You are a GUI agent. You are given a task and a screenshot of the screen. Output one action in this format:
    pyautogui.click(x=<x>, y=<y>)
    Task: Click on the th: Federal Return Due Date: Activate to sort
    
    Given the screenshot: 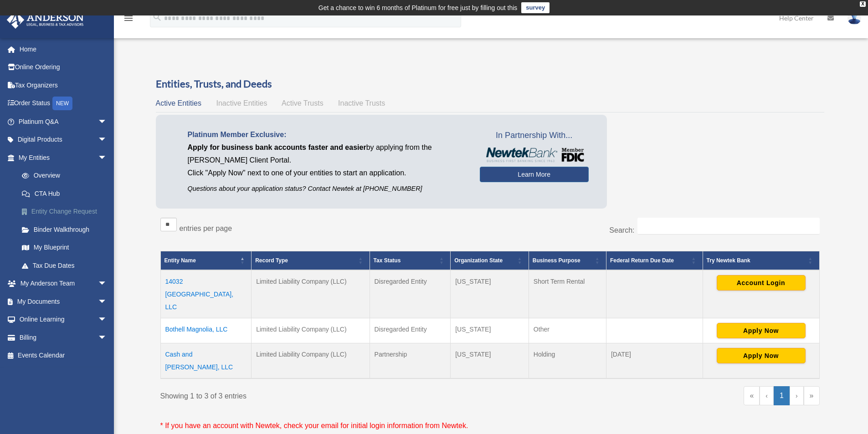 What is the action you would take?
    pyautogui.click(x=654, y=261)
    